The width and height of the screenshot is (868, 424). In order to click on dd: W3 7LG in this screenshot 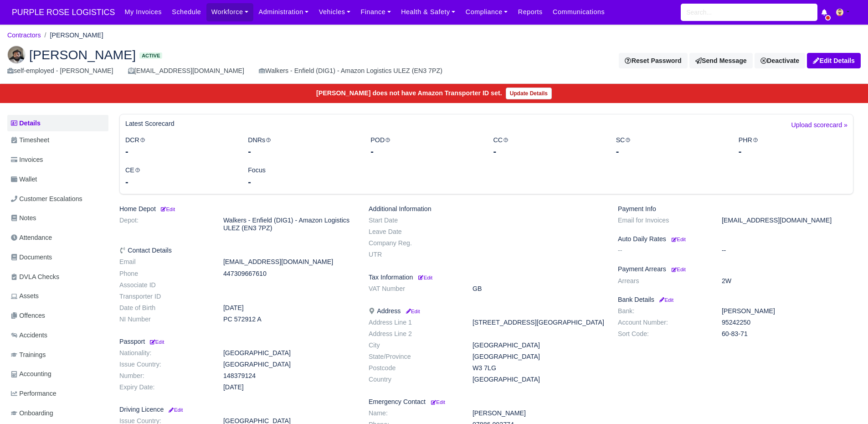, I will do `click(538, 368)`.